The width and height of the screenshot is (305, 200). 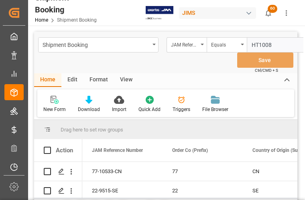 What do you see at coordinates (225, 44) in the screenshot?
I see `div: Equals` at bounding box center [225, 44].